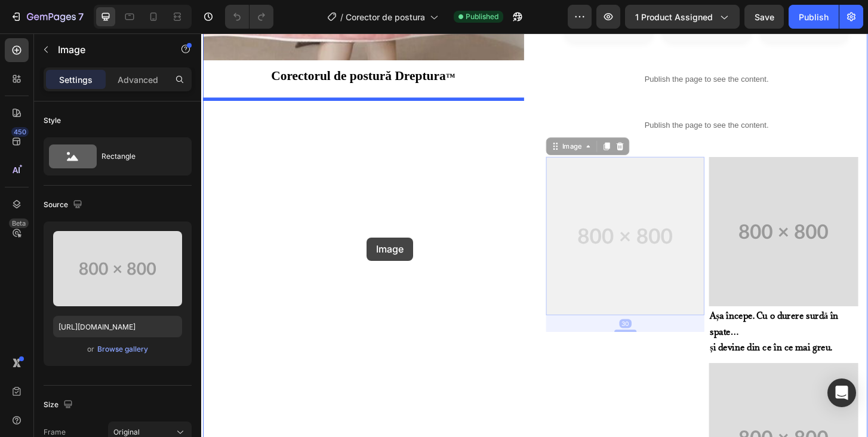  Describe the element at coordinates (122, 349) in the screenshot. I see `div: Browse gallery` at that location.